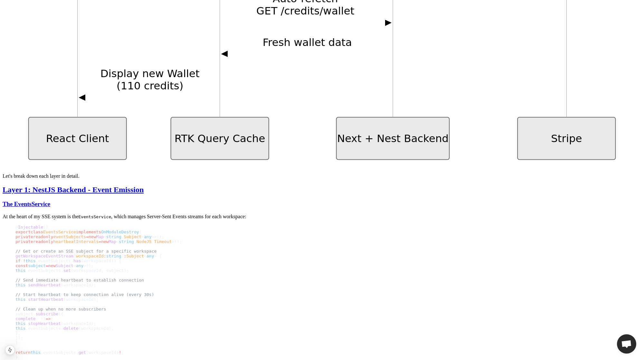 The image size is (644, 360). What do you see at coordinates (79, 280) in the screenshot?
I see `span: // Send immediate heartbeat to establish connection` at bounding box center [79, 280].